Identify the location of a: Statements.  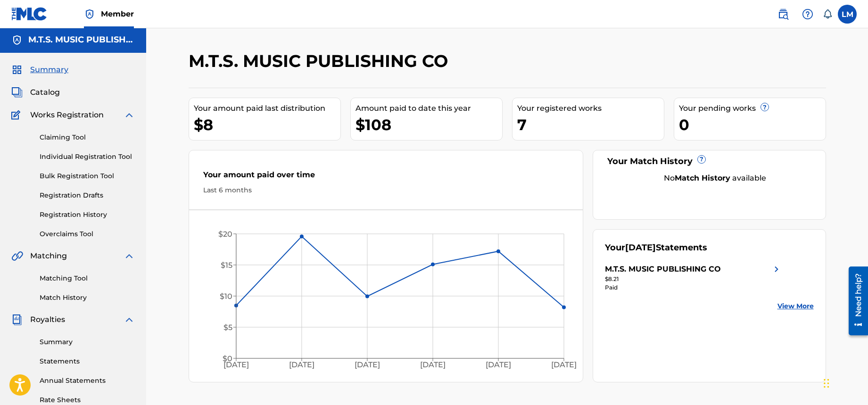
(87, 361).